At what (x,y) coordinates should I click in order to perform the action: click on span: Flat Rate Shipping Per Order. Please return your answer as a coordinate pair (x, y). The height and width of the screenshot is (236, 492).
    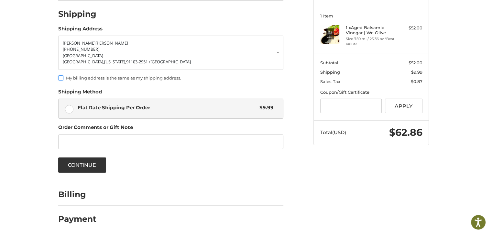
    Looking at the image, I should click on (167, 108).